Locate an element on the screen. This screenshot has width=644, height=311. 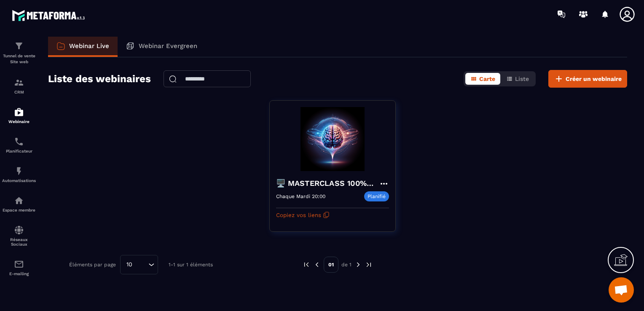
a: formationformationCRM is located at coordinates (19, 86).